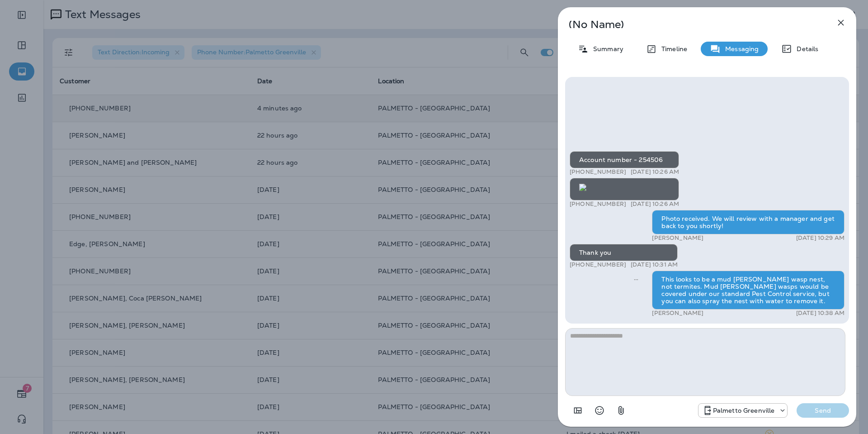  What do you see at coordinates (743, 411) in the screenshot?
I see `div: +1 (864) 385-1074` at bounding box center [743, 411].